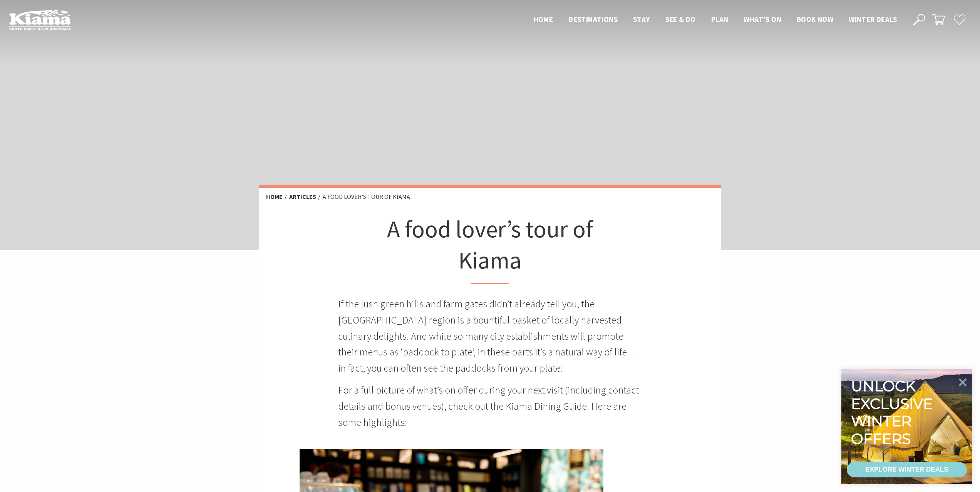  What do you see at coordinates (543, 19) in the screenshot?
I see `span: Home` at bounding box center [543, 19].